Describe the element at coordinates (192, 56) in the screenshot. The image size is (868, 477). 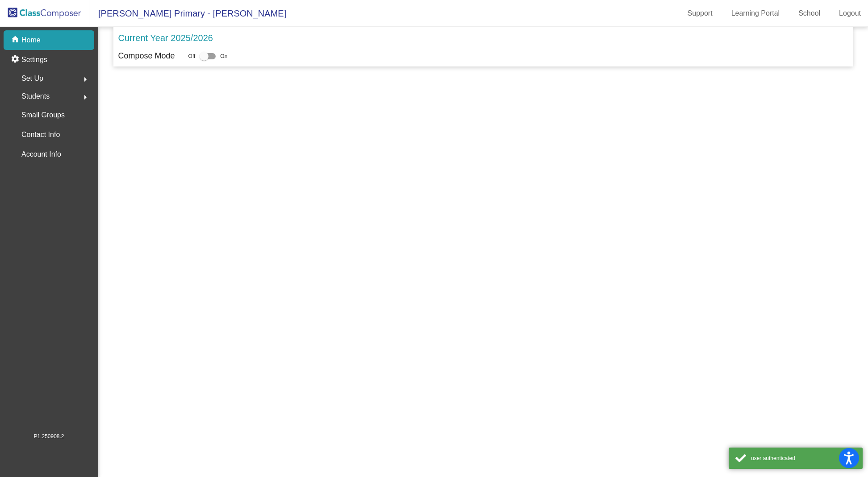
I see `span: Off` at that location.